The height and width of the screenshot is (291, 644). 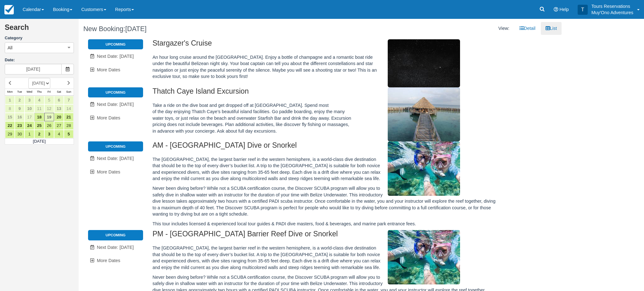 I want to click on li: View:, so click(x=504, y=29).